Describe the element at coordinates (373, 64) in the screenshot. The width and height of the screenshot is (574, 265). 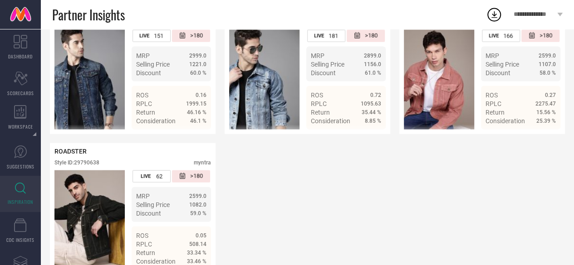
I see `span: 1156.0` at that location.